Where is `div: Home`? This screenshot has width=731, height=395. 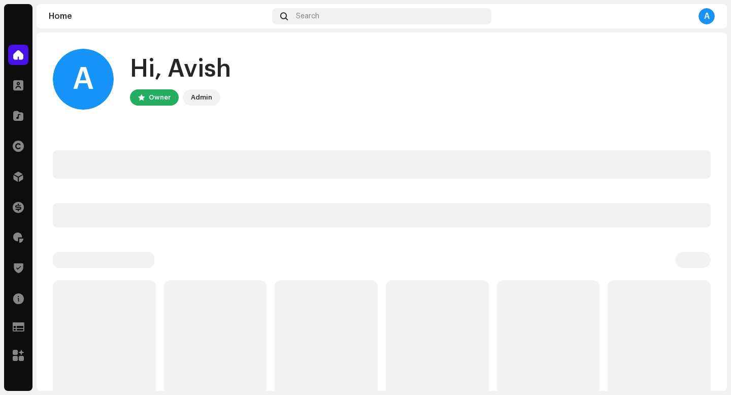
div: Home is located at coordinates (158, 16).